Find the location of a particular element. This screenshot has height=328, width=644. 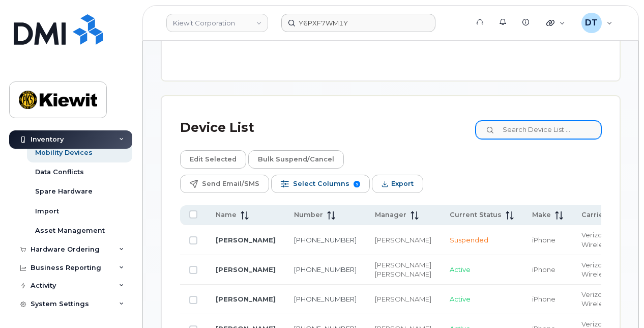

span: Select Columns is located at coordinates (321, 183).